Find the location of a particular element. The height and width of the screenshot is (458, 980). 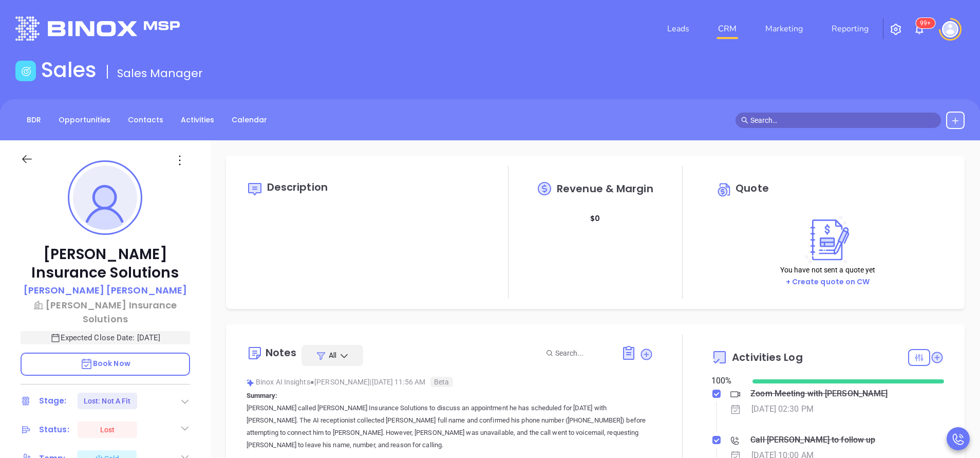

img: Create on CWSell is located at coordinates (828, 240).